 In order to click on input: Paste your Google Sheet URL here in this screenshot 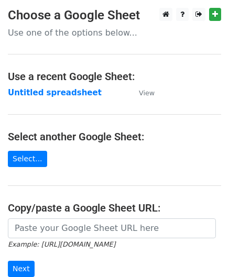, I will do `click(112, 229)`.